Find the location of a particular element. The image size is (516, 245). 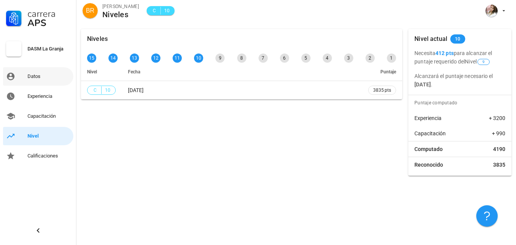

div: 13 is located at coordinates (134, 58).